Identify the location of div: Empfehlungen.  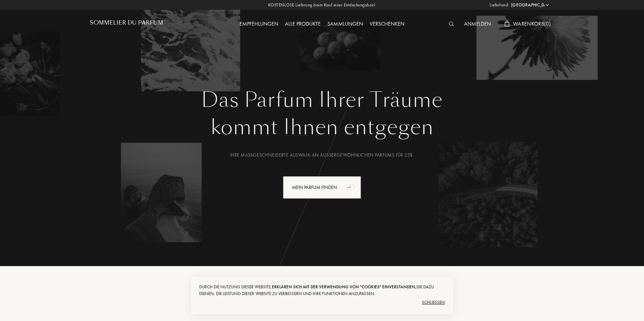
(259, 24).